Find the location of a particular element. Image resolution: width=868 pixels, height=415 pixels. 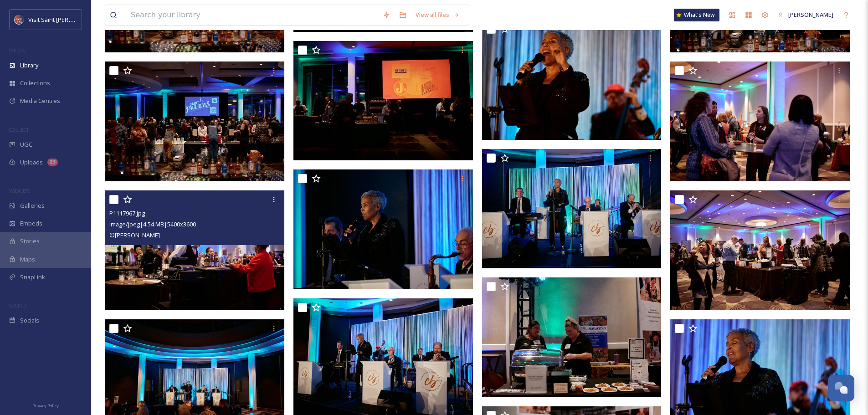

img: P1715473.jpg is located at coordinates (572, 337).